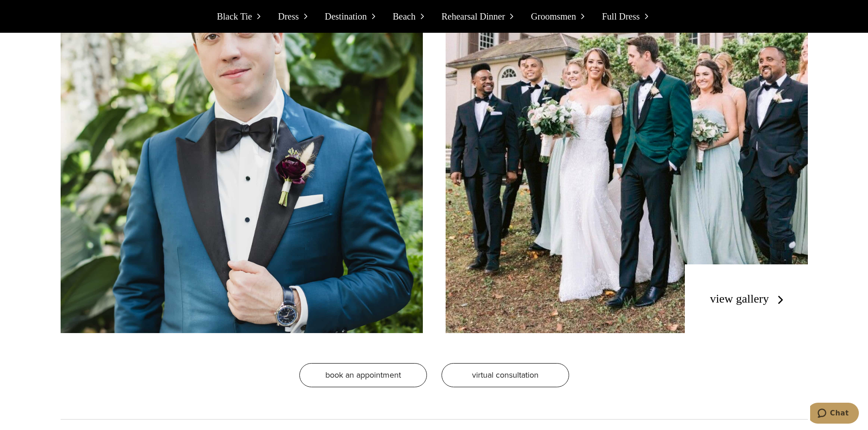 This screenshot has width=868, height=430. I want to click on span: Beach, so click(404, 16).